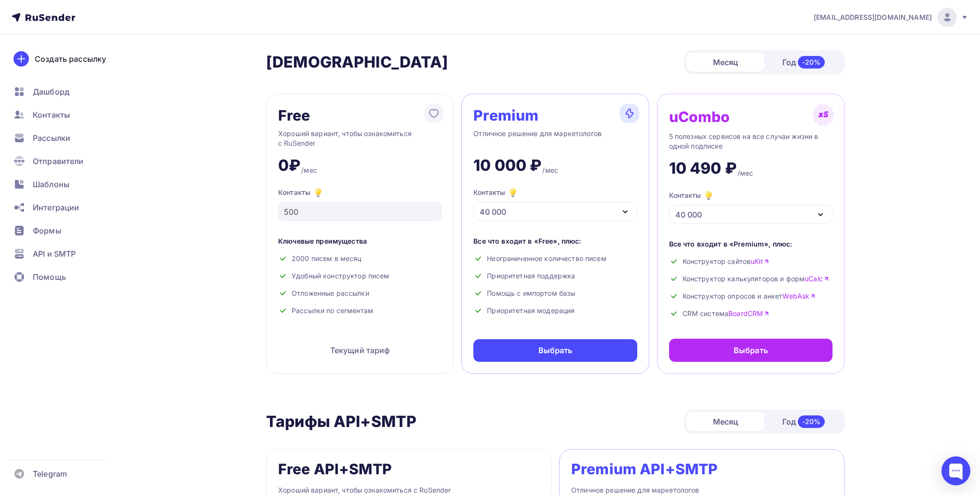 This screenshot has width=980, height=495. What do you see at coordinates (726, 261) in the screenshot?
I see `span: Конструктор сайтов` at bounding box center [726, 261].